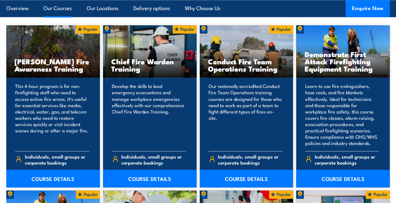  Describe the element at coordinates (149, 114) in the screenshot. I see `p: Develop the skills to lead emergency evacuations and manage workplace emergencies effectively wit...` at that location.